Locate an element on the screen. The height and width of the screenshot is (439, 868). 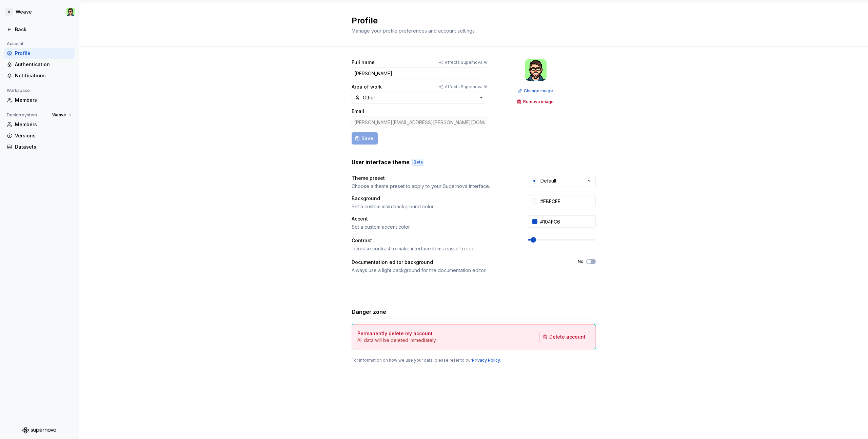
div: Choose a theme preset to apply to your Supernova interface. is located at coordinates (434, 186).